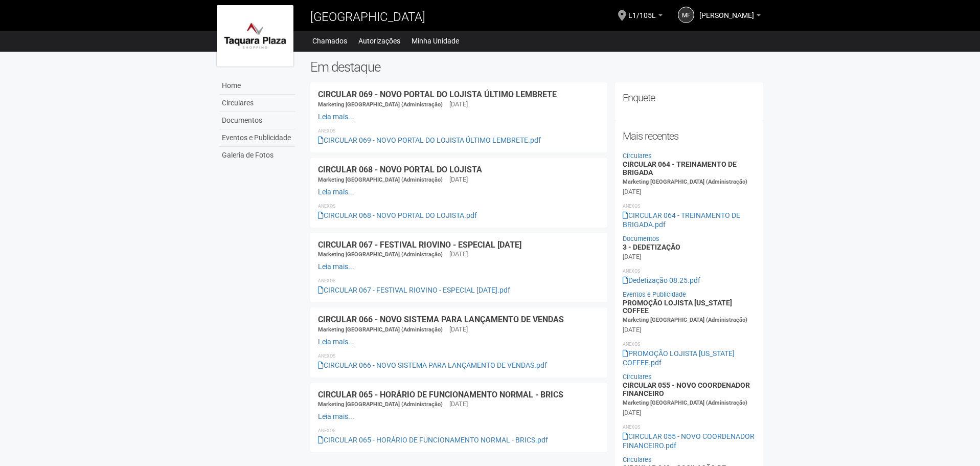 Image resolution: width=980 pixels, height=466 pixels. I want to click on a: CIRCULAR 068 - NOVO PORTAL DO LOJISTA.pdf, so click(397, 215).